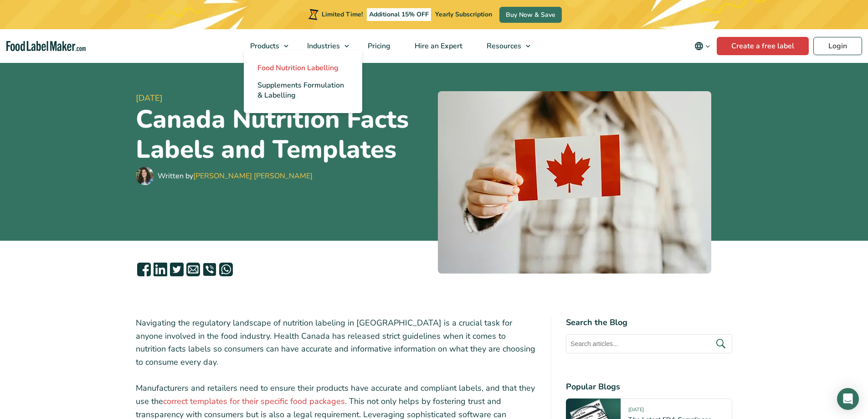 The image size is (868, 419). Describe the element at coordinates (437, 46) in the screenshot. I see `a: Hire an Expert` at that location.